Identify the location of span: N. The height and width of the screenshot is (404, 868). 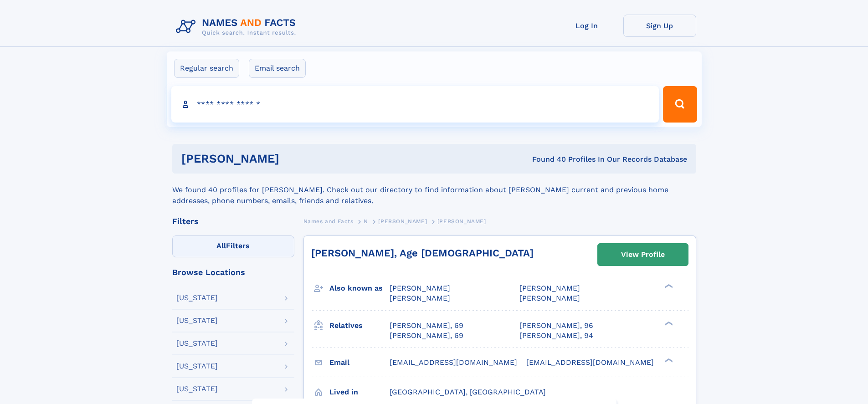
(366, 221).